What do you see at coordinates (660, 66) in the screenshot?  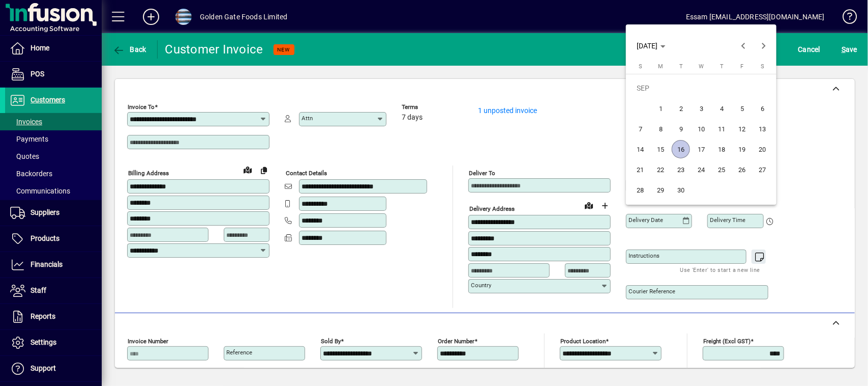 I see `span: M` at bounding box center [660, 66].